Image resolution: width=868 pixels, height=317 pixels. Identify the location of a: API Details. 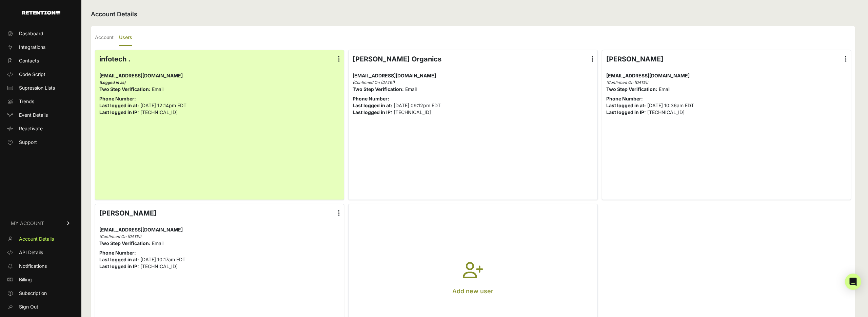
(41, 252).